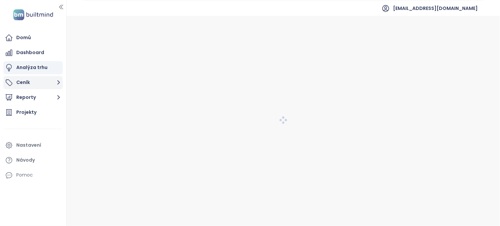 Image resolution: width=500 pixels, height=226 pixels. Describe the element at coordinates (33, 160) in the screenshot. I see `a: Návody` at that location.